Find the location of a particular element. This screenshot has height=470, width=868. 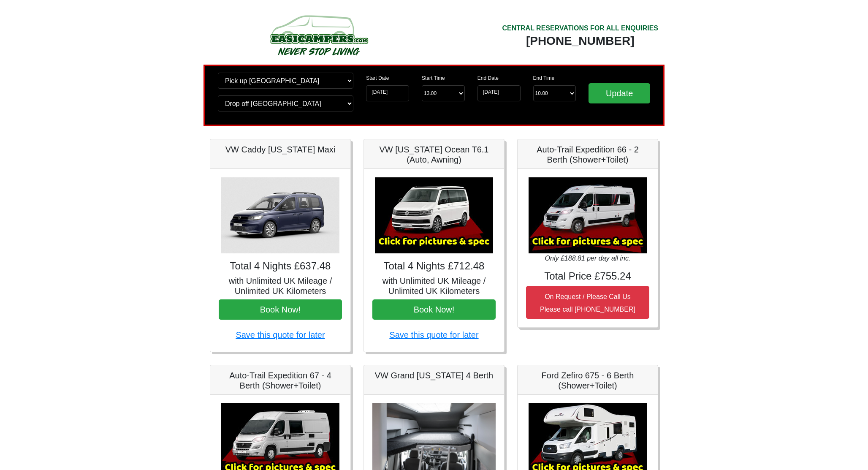

img: campers-checkout-logo.png is located at coordinates (318, 35).